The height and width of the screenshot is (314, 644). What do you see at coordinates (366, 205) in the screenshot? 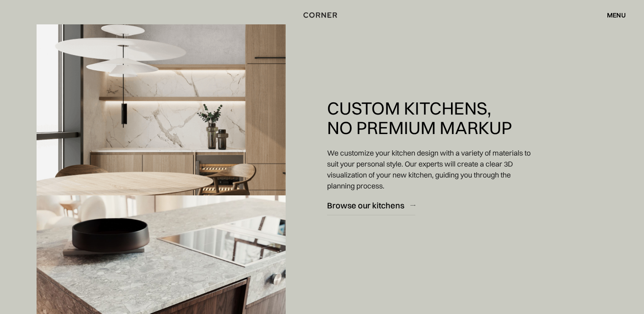
I see `div: Browse our kitchens` at bounding box center [366, 205].